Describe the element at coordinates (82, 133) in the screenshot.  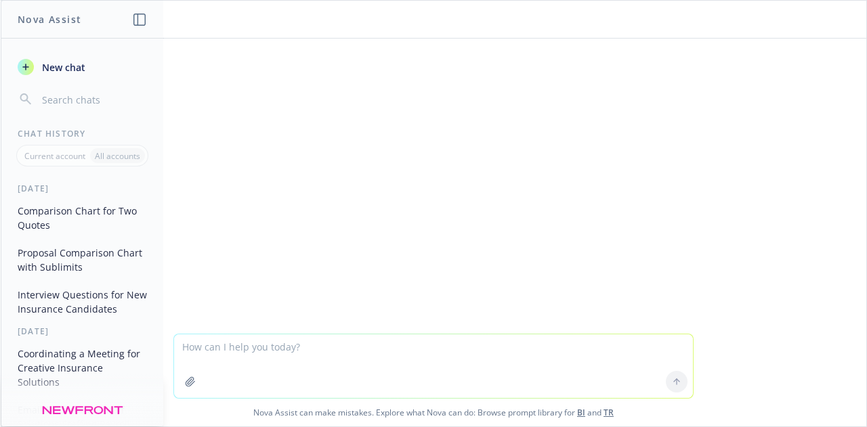
I see `div: Chat History` at that location.